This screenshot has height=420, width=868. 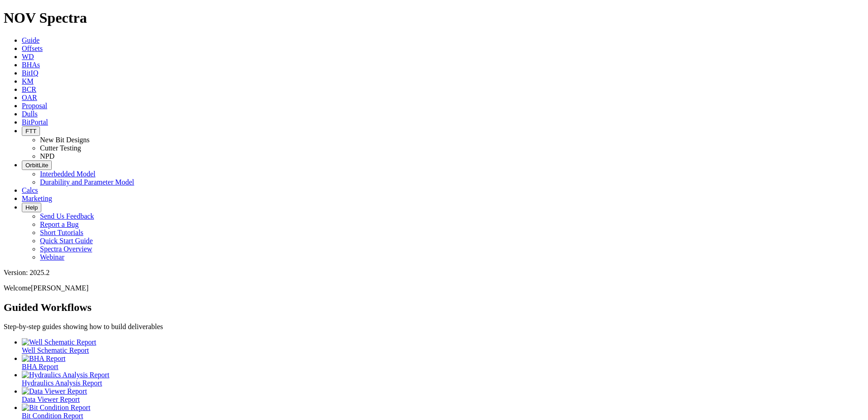 I want to click on span: FTT, so click(x=31, y=131).